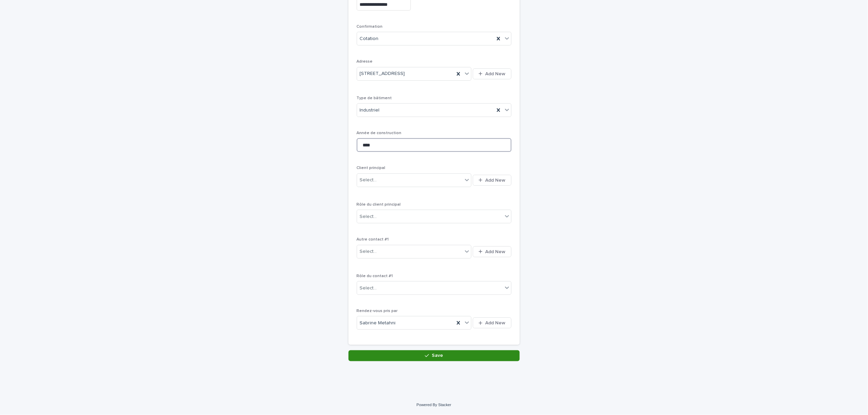 This screenshot has width=868, height=415. Describe the element at coordinates (434, 356) in the screenshot. I see `button: Save` at that location.